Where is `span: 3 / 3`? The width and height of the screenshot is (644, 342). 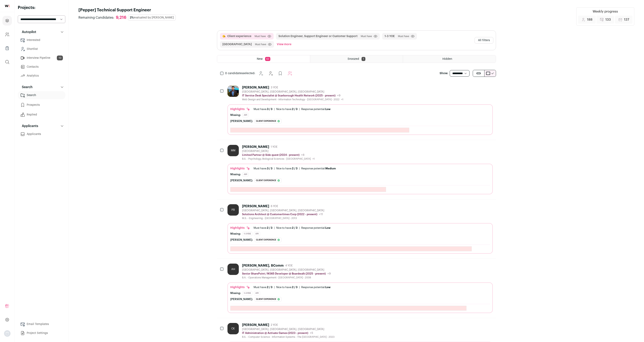
span: 3 / 3 is located at coordinates (269, 109).